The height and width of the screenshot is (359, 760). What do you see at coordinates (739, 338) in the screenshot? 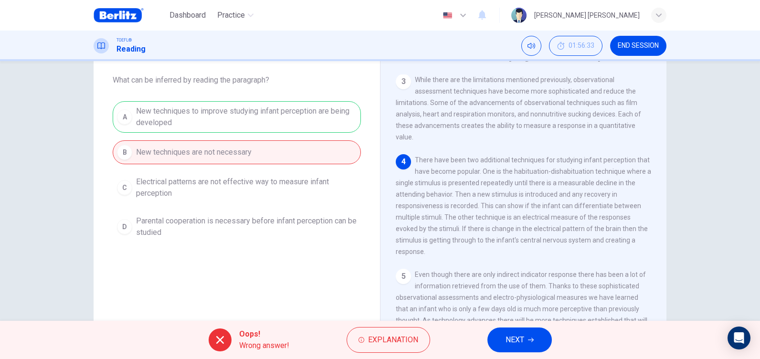
I see `div: Open Intercom Messenger` at bounding box center [739, 338].